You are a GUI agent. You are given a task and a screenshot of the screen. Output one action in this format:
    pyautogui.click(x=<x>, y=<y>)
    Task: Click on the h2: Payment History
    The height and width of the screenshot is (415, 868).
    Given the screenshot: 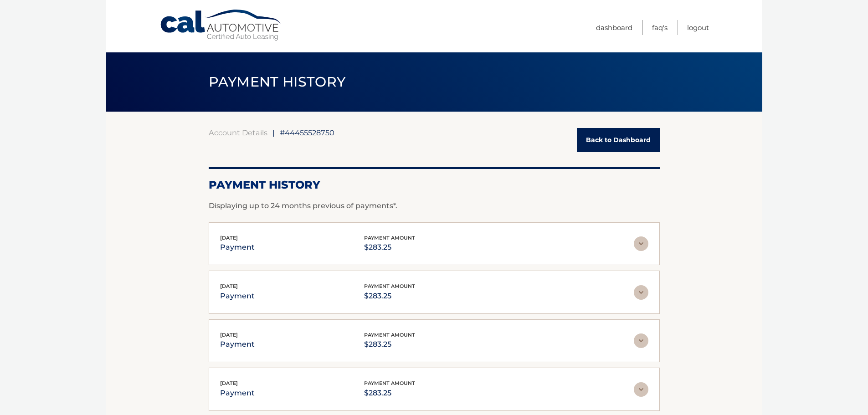 What is the action you would take?
    pyautogui.click(x=434, y=185)
    